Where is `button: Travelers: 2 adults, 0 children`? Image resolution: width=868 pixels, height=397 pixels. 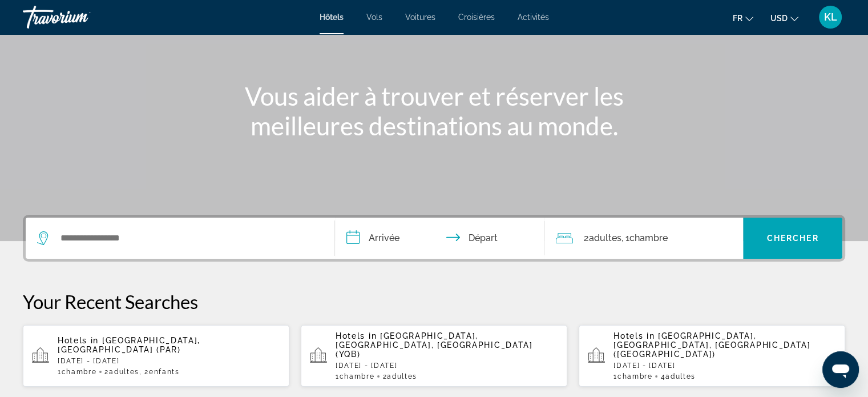
button: Travelers: 2 adults, 0 children is located at coordinates (644, 238).